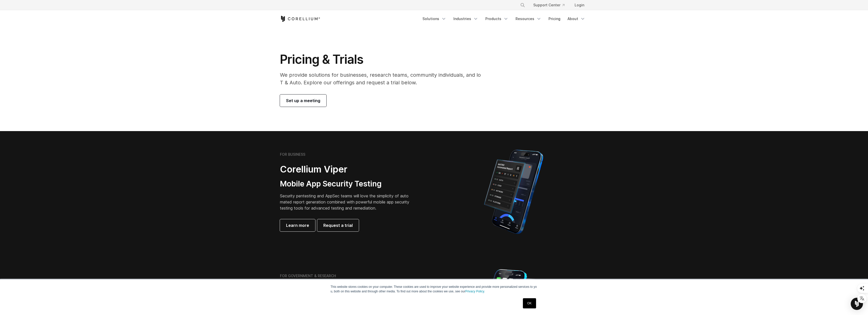 The height and width of the screenshot is (315, 868). What do you see at coordinates (308, 276) in the screenshot?
I see `h6: FOR GOVERNMENT & RESEARCH` at bounding box center [308, 276].